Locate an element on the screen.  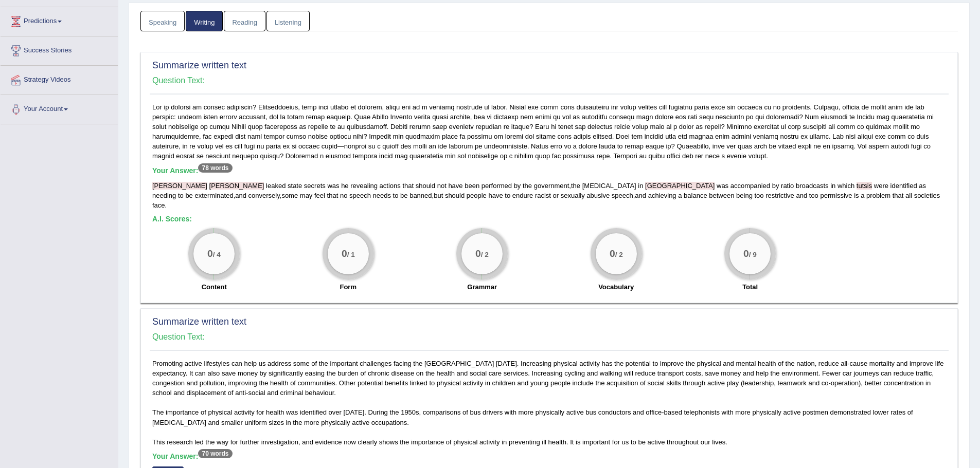
a: Listening is located at coordinates (288, 21).